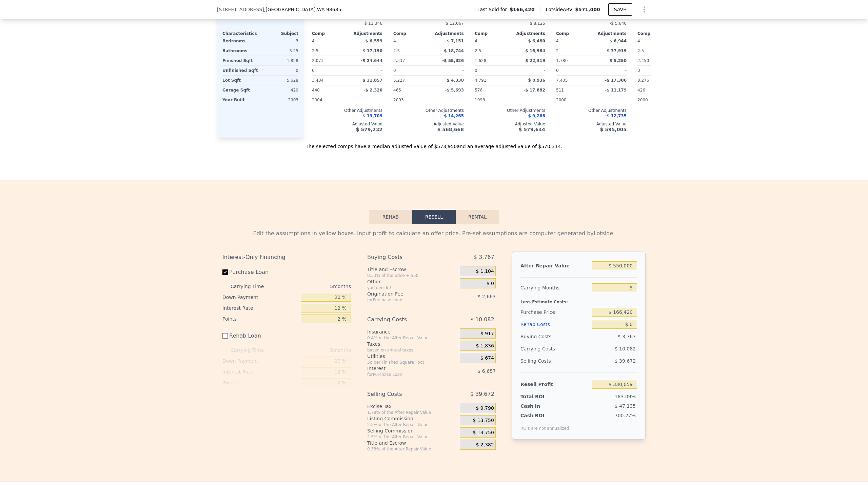 The width and height of the screenshot is (868, 485). Describe the element at coordinates (555, 325) in the screenshot. I see `div: Rehab Costs` at that location.